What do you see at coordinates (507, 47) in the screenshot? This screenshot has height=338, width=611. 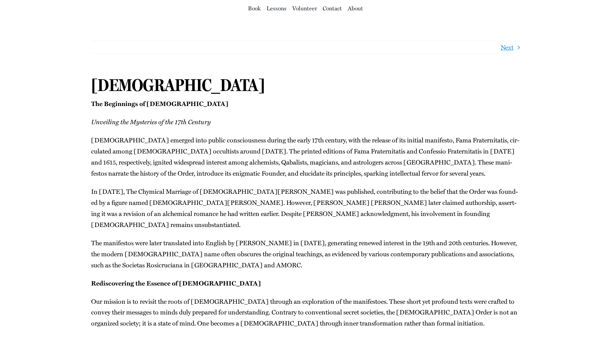 I see `a: Next` at bounding box center [507, 47].